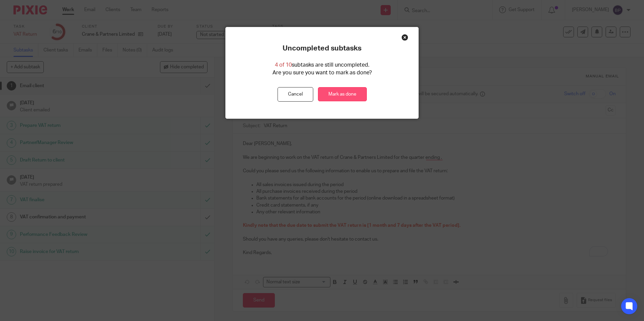 The image size is (644, 321). I want to click on p: Are you sure you want to mark as done?, so click(322, 73).